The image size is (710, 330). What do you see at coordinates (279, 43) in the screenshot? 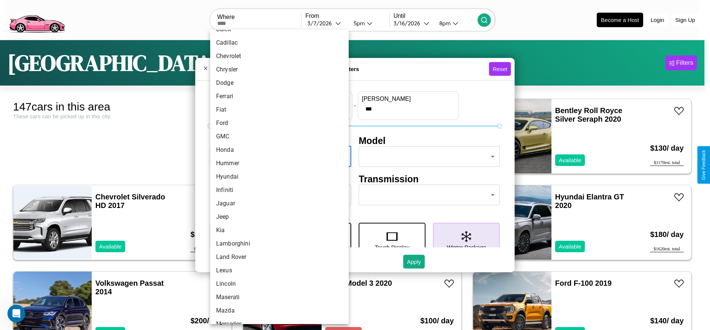
I see `li: Cadillac` at bounding box center [279, 43].